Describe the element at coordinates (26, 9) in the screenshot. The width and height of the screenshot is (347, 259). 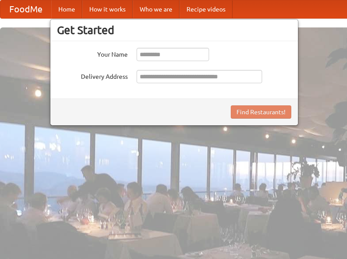
I see `a: FoodMe` at that location.